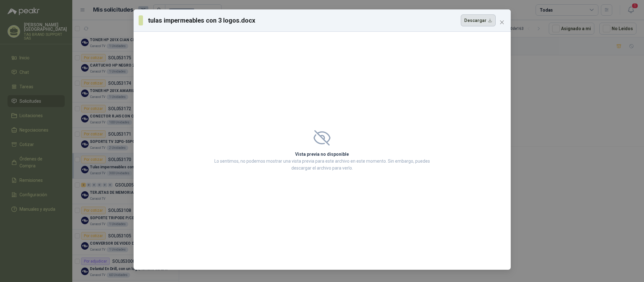 This screenshot has width=644, height=282. I want to click on span: close, so click(502, 22).